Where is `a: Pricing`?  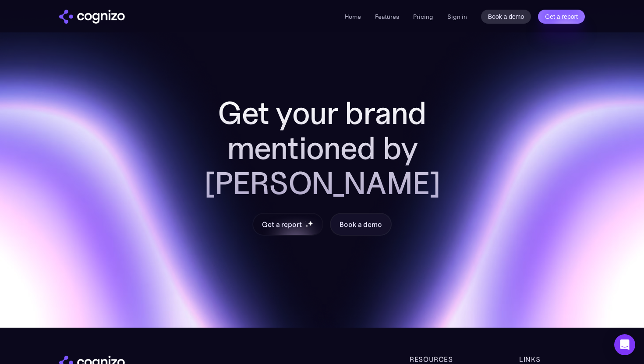
a: Pricing is located at coordinates (423, 17).